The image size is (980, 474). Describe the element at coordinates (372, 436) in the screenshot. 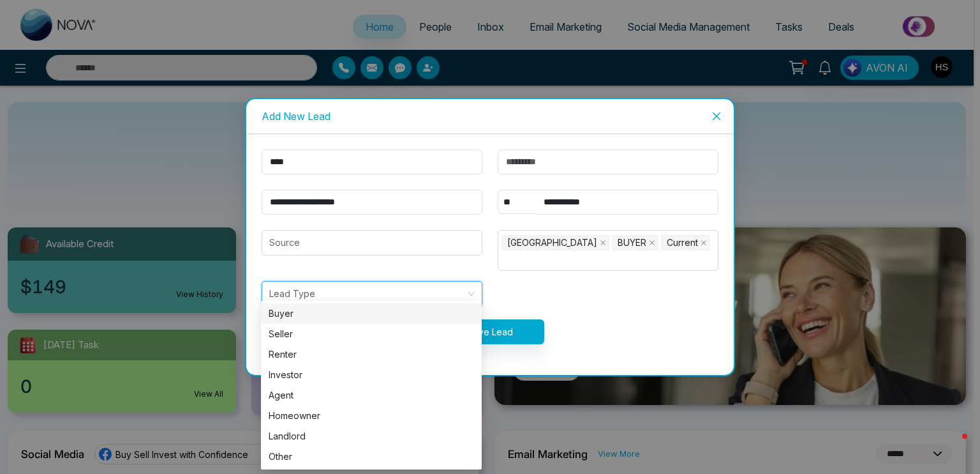

I see `div: Landlord` at that location.